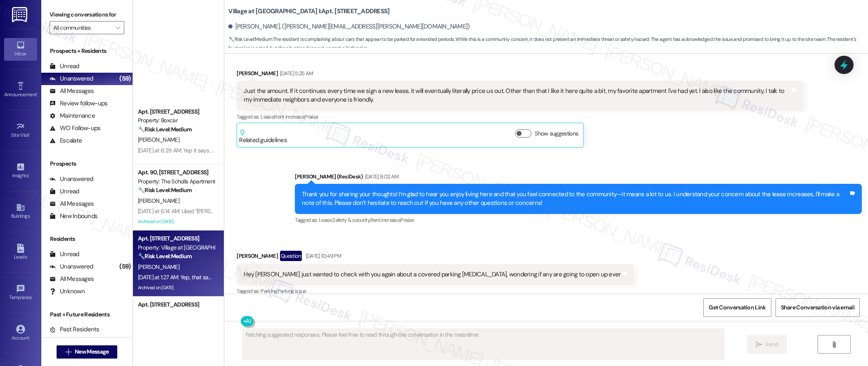 This screenshot has width=868, height=366. I want to click on span: Get Conversation Link, so click(737, 307).